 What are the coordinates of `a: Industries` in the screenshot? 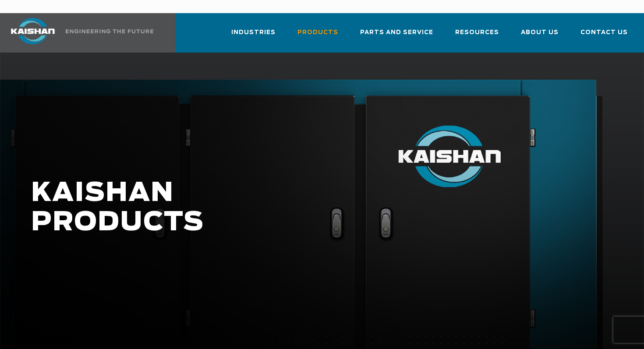 It's located at (253, 36).